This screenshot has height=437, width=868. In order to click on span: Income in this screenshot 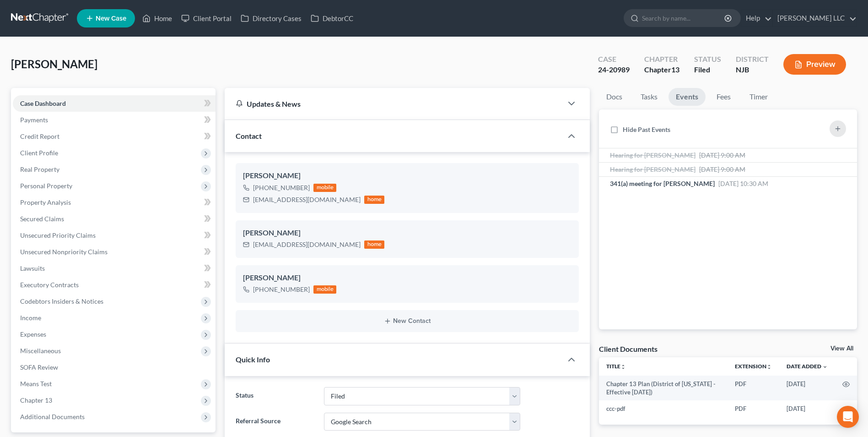, I will do `click(31, 317)`.